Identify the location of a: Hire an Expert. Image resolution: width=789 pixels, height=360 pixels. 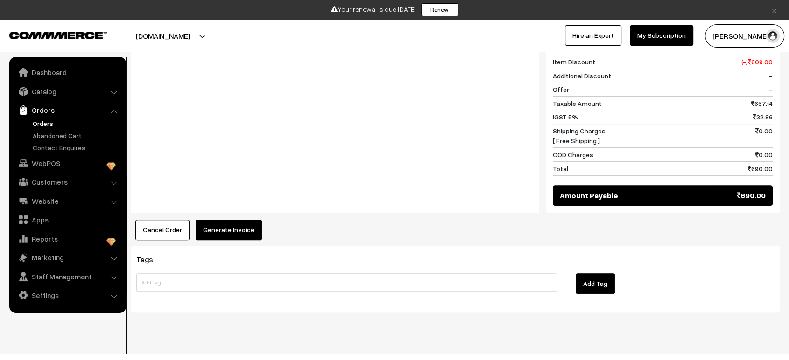
(593, 35).